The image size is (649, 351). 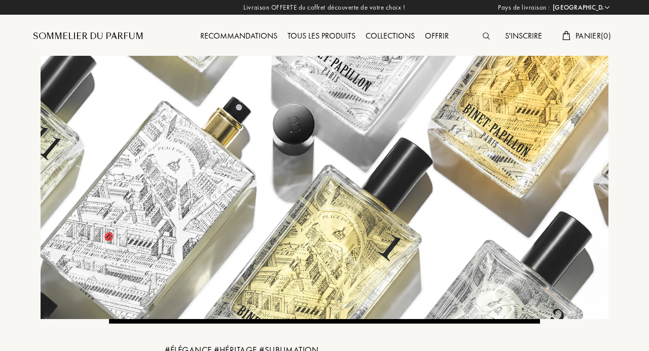 What do you see at coordinates (239, 37) in the screenshot?
I see `div: Recommandations` at bounding box center [239, 37].